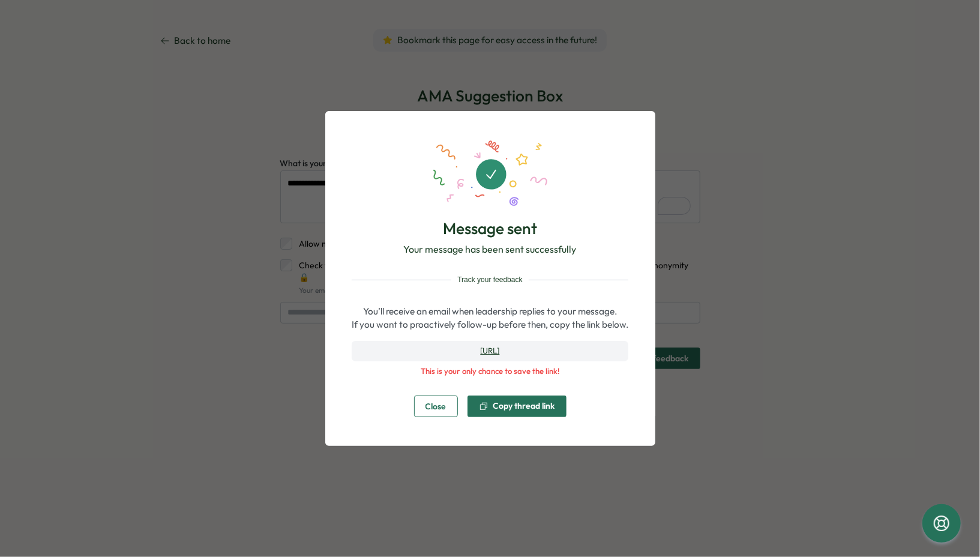 The image size is (980, 557). Describe the element at coordinates (490, 280) in the screenshot. I see `div: Track your feedback` at that location.